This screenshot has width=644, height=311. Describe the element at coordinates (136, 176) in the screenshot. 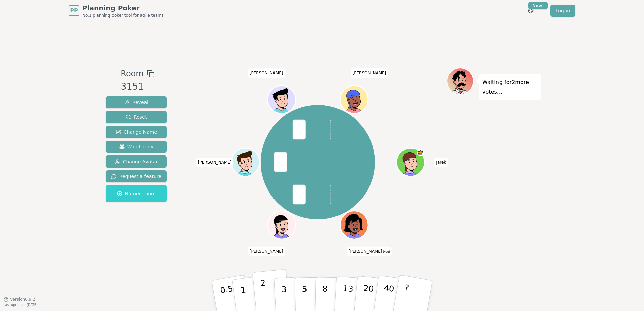

I see `span: Request a feature` at that location.